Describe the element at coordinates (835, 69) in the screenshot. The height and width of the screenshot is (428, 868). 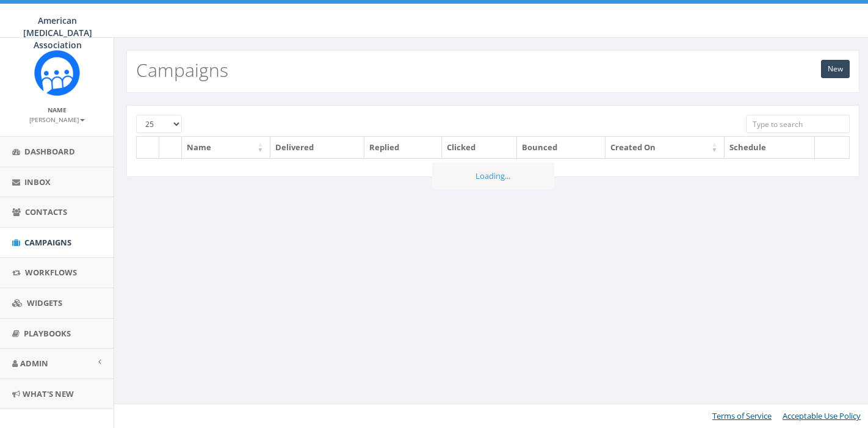
I see `a: New` at that location.